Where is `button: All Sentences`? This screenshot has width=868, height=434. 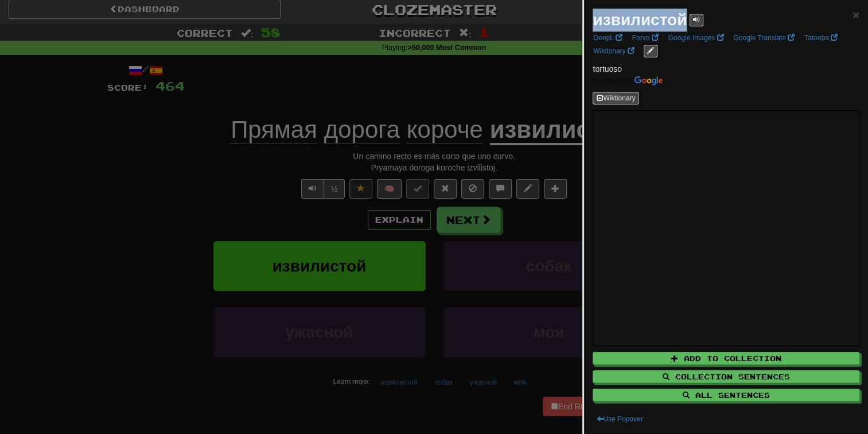
button: All Sentences is located at coordinates (726, 395).